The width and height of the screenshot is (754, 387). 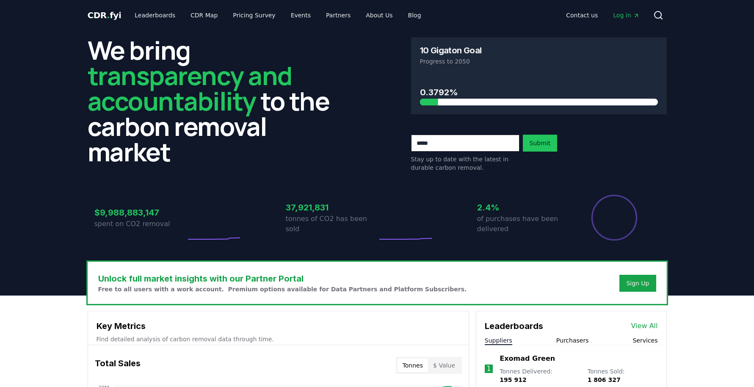 I want to click on button: Sign Up, so click(x=637, y=283).